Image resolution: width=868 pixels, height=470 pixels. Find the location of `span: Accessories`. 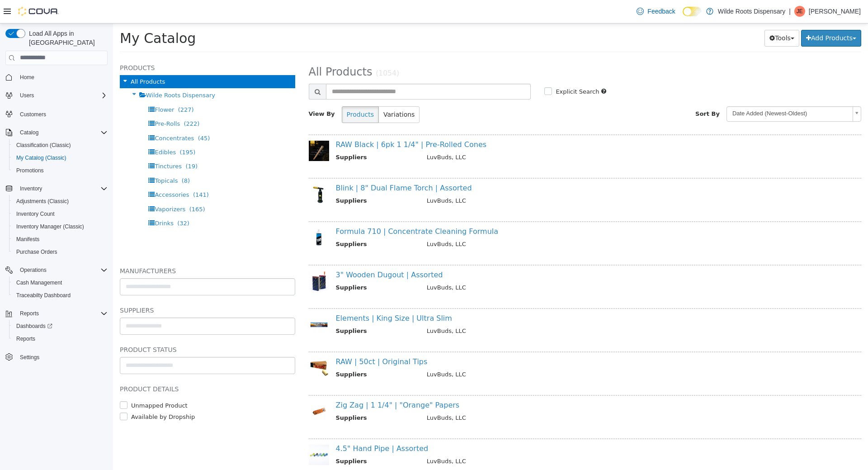

span: Accessories is located at coordinates (58, 171).